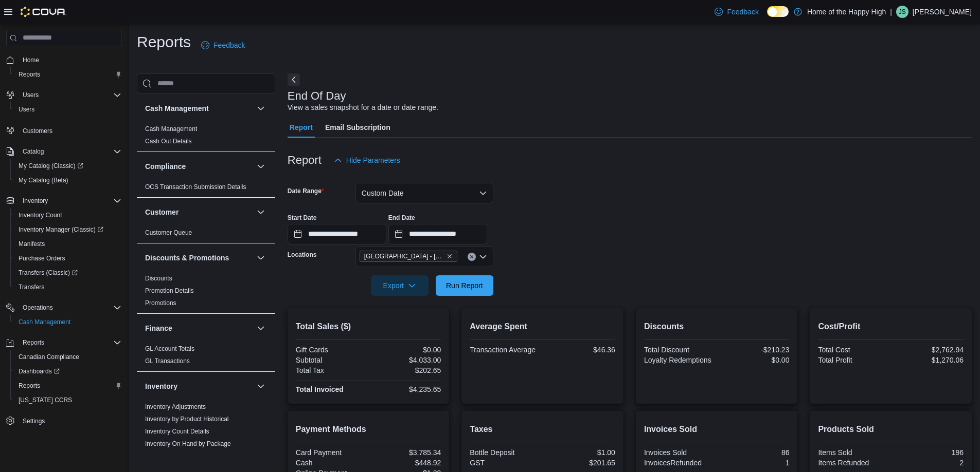 This screenshot has width=980, height=472. Describe the element at coordinates (33, 343) in the screenshot. I see `span: Reports` at that location.